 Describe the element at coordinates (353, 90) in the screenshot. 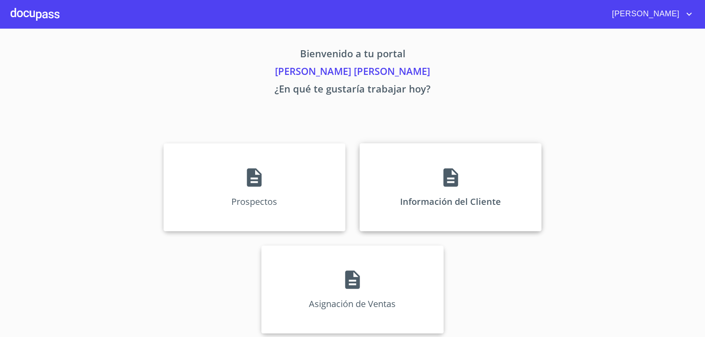

I see `p: ¿En qué te gustaría trabajar hoy?` at that location.